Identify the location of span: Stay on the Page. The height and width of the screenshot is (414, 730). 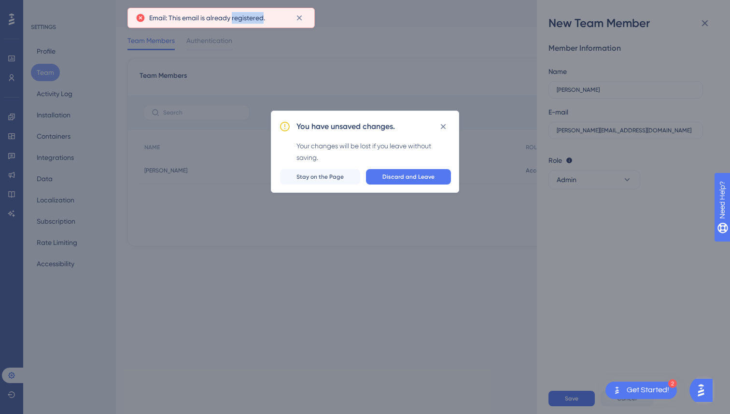
(320, 177).